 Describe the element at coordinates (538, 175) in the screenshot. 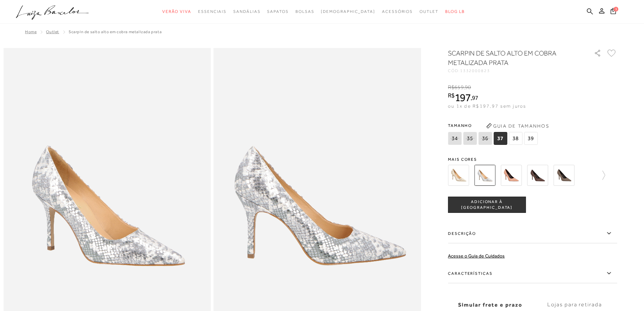

I see `img: SCARPIN DE SALTO ALTO EM COURO CAFÉ` at that location.